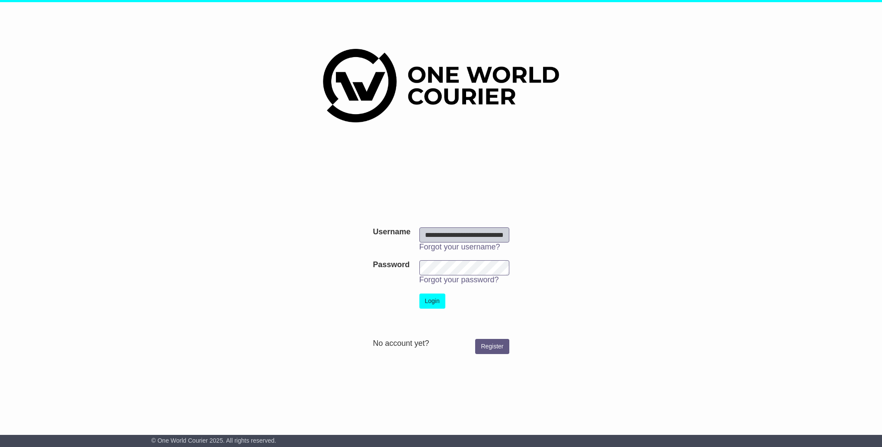 The image size is (882, 447). Describe the element at coordinates (459, 247) in the screenshot. I see `a: Forgot your username?` at that location.